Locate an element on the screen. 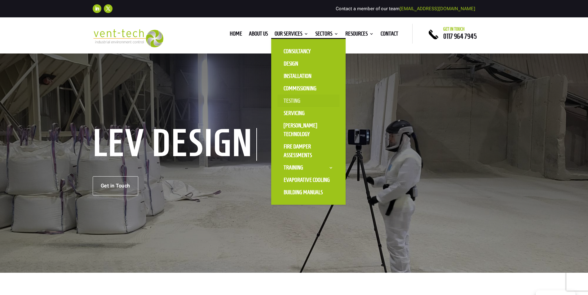  h1: LEV Design is located at coordinates (175, 145).